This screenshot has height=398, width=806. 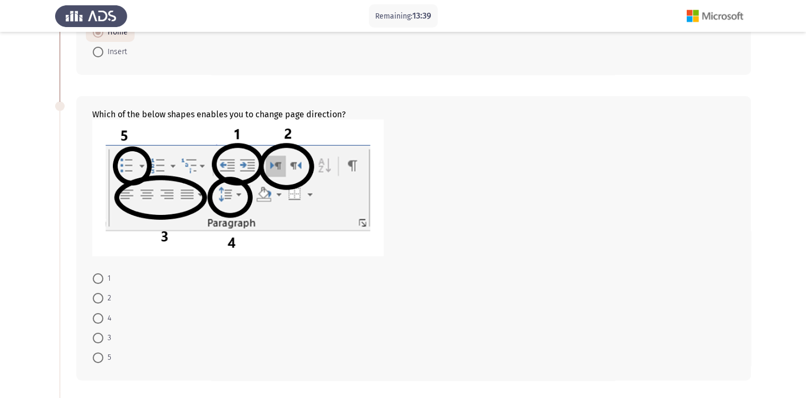 What do you see at coordinates (715, 16) in the screenshot?
I see `img: Assessment logo of Microsoft (Word, Excel, PPT)` at bounding box center [715, 16].